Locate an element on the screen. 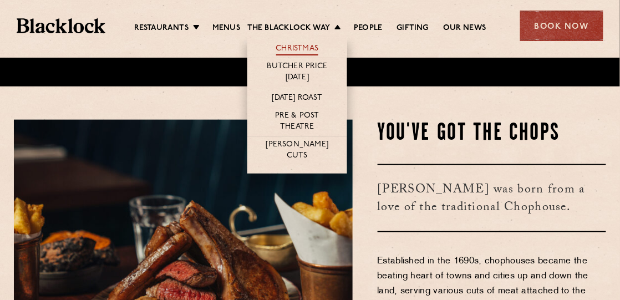 Image resolution: width=620 pixels, height=300 pixels. a: Pre & Post Theatre is located at coordinates (297, 122).